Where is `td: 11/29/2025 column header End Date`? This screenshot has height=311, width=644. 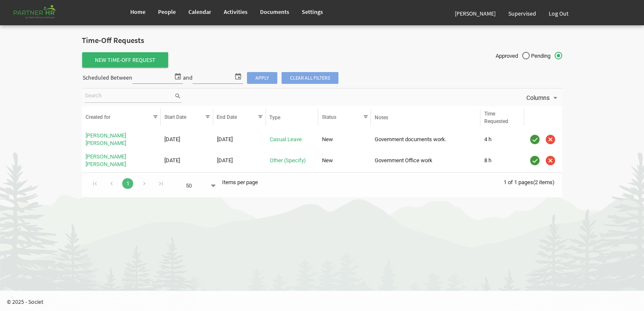
td: 11/29/2025 column header End Date is located at coordinates (239, 140).